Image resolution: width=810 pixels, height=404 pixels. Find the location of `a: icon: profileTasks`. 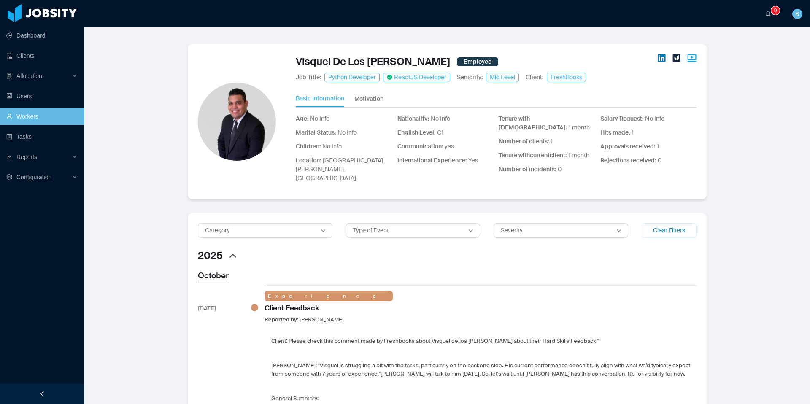

a: icon: profileTasks is located at coordinates (42, 137).